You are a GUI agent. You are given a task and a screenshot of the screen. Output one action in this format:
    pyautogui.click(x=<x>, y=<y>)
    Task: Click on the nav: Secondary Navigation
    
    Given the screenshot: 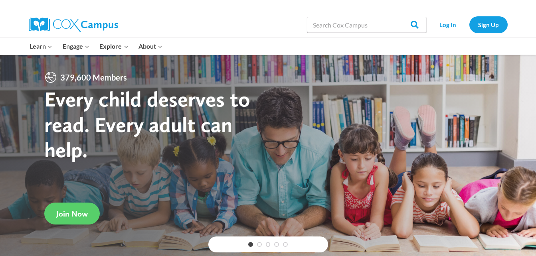 What is the action you would take?
    pyautogui.click(x=469, y=24)
    